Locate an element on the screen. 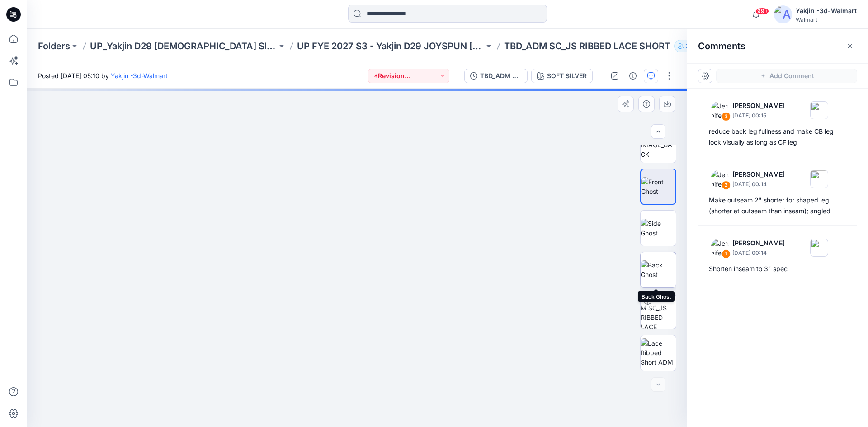  span: 99+ is located at coordinates (762, 11).